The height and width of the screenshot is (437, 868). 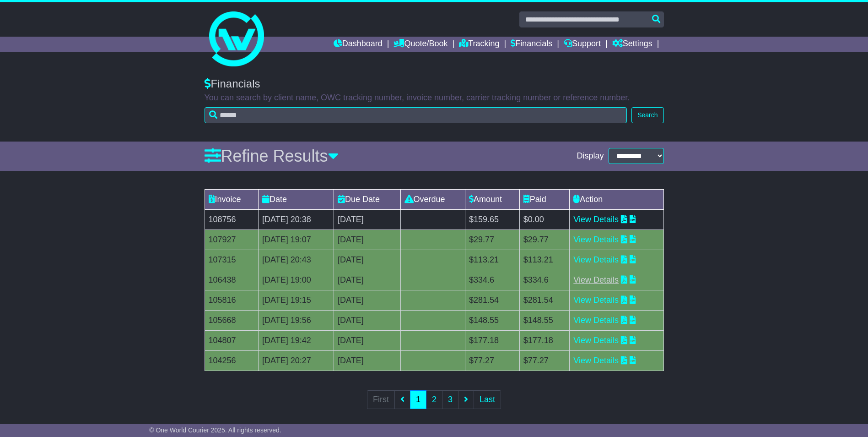 What do you see at coordinates (367, 199) in the screenshot?
I see `td: Due Date` at bounding box center [367, 199].